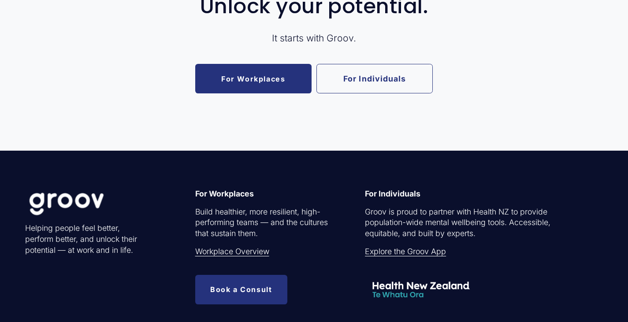 Image resolution: width=628 pixels, height=322 pixels. Describe the element at coordinates (253, 78) in the screenshot. I see `a: For Workplaces` at that location.